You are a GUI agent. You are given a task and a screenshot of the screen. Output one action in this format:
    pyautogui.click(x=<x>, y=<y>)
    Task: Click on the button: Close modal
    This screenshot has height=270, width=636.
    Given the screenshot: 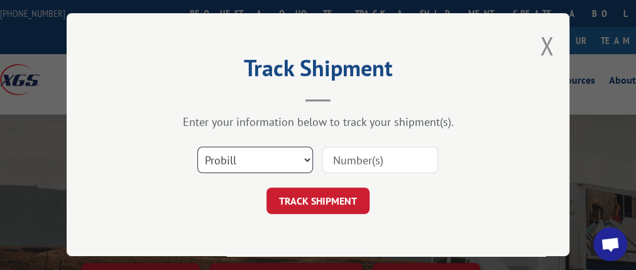 What is the action you would take?
    pyautogui.click(x=547, y=45)
    